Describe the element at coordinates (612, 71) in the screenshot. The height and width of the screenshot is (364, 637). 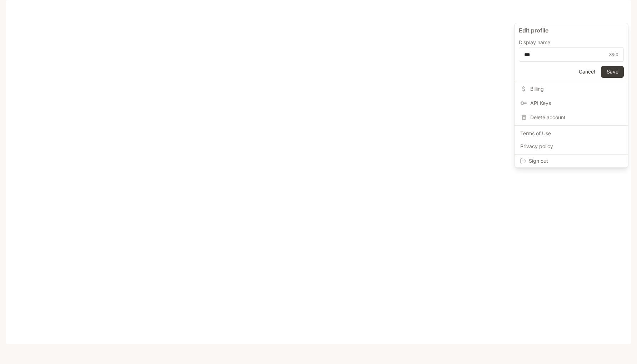
I see `button: Save` at that location.